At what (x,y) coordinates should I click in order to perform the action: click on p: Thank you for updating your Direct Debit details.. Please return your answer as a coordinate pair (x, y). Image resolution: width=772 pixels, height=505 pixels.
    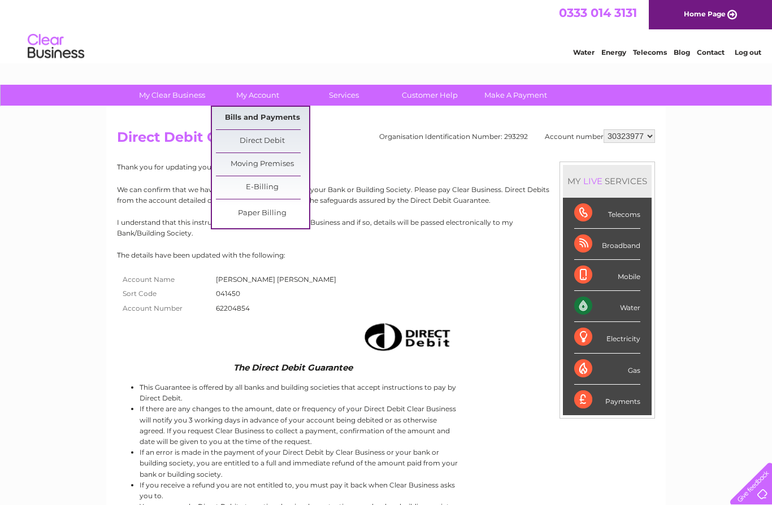
    Looking at the image, I should click on (386, 167).